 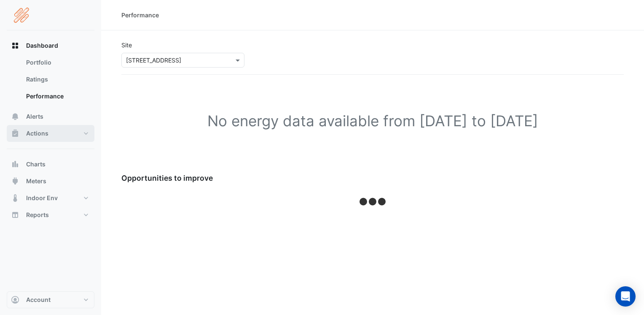 What do you see at coordinates (15, 215) in the screenshot?
I see `app-icon: Reports` at bounding box center [15, 215].